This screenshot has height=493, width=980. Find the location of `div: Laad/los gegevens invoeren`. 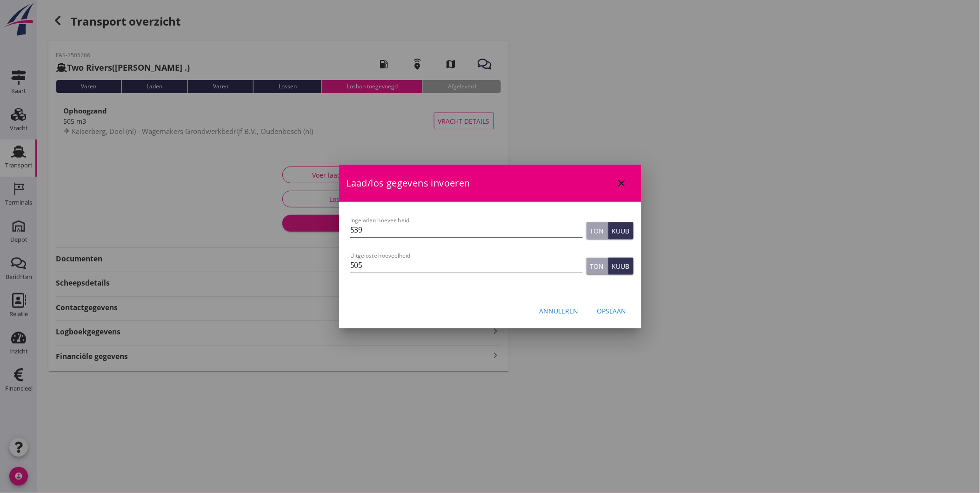

div: Laad/los gegevens invoeren is located at coordinates (491, 183).